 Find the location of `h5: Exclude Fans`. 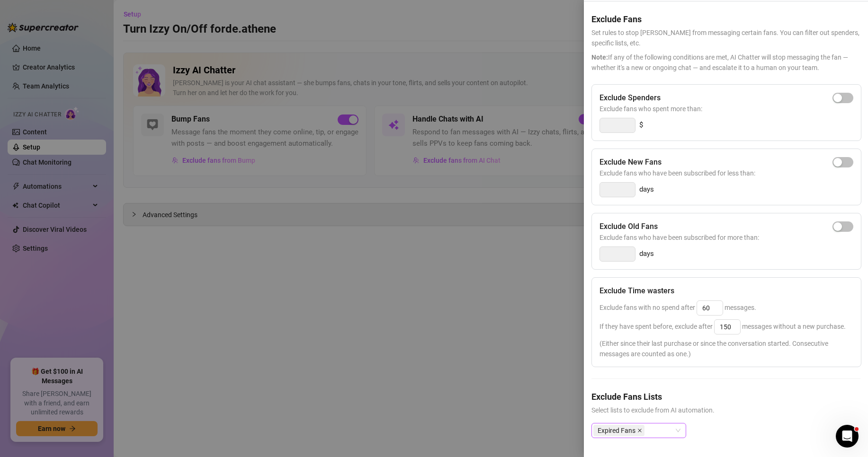

h5: Exclude Fans is located at coordinates (726, 19).